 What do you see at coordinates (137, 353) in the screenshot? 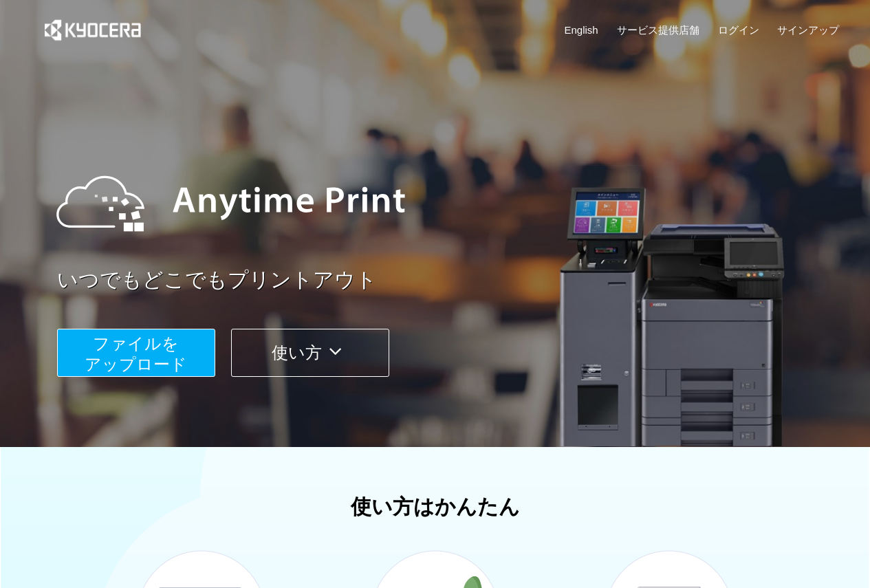
I see `button: ファイルを​​アップロード` at bounding box center [137, 353].